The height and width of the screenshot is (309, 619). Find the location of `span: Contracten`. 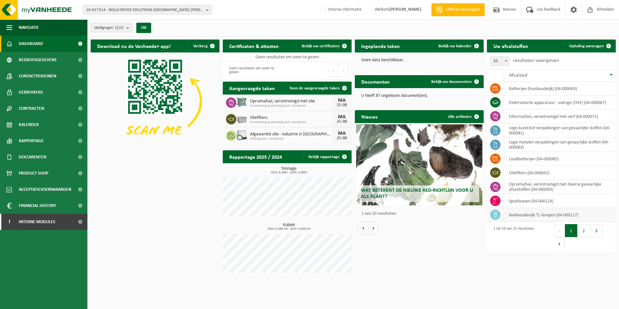

span: Contracten is located at coordinates (31, 108).